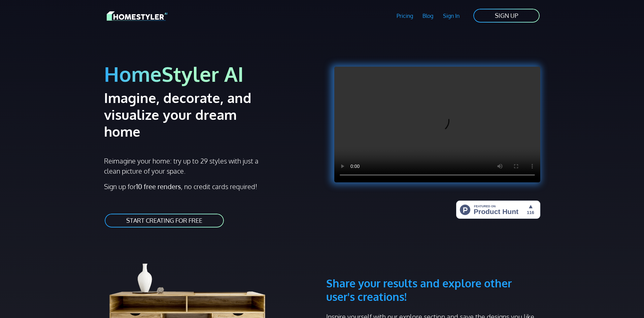 This screenshot has width=644, height=318. Describe the element at coordinates (499, 210) in the screenshot. I see `img: HomeStyler AI - Interior Design Made Easy: One Click to Your Dream Home | Product Hunt` at that location.